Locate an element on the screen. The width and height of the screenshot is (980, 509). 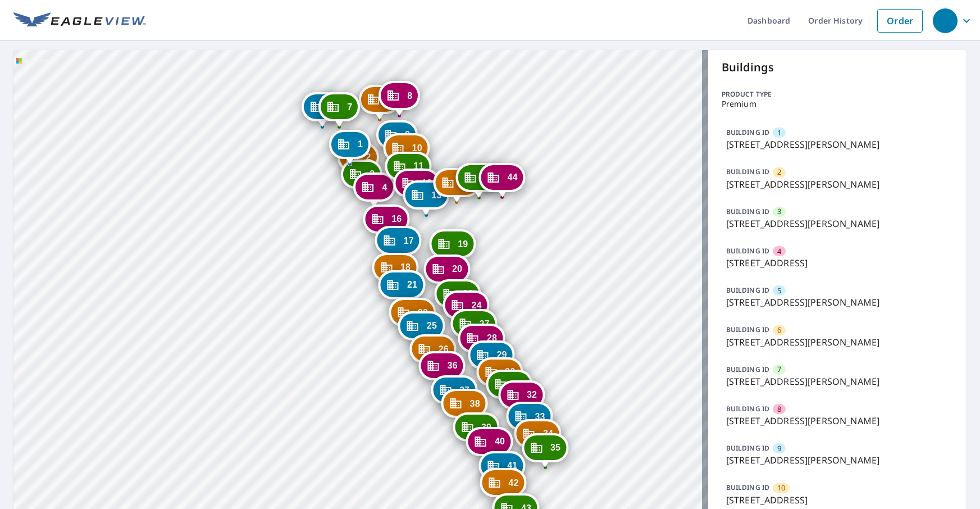
span: 41 is located at coordinates (513, 465).